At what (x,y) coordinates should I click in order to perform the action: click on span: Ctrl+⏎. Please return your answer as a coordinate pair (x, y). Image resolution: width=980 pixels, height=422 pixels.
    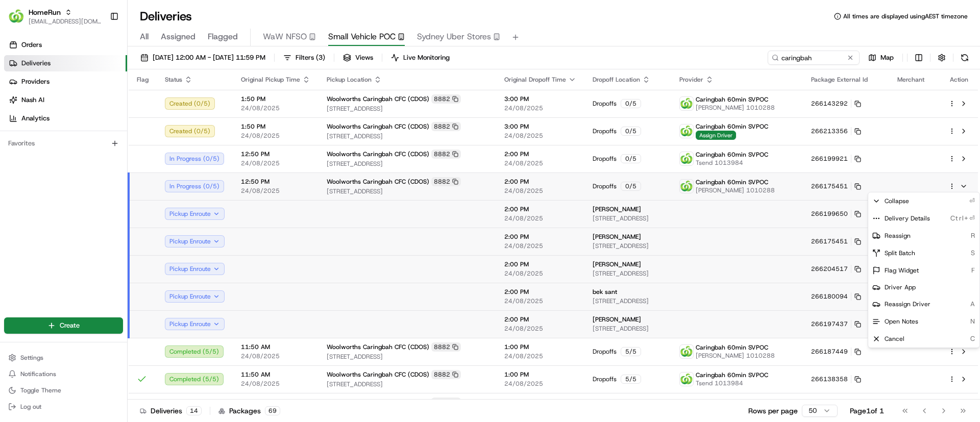
    Looking at the image, I should click on (963, 218).